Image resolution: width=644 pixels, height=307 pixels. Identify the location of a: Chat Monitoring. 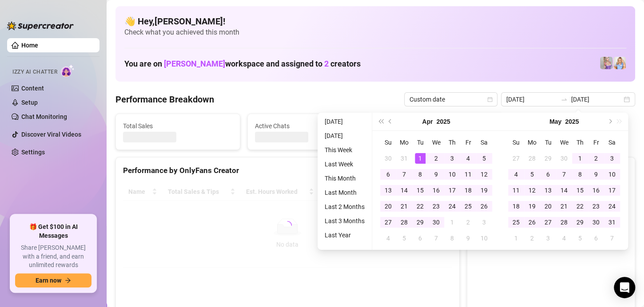
(44, 116).